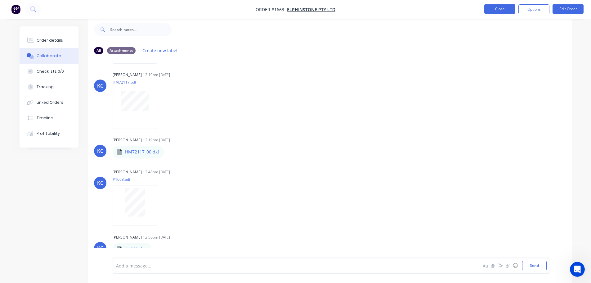 The height and width of the screenshot is (283, 591). I want to click on button: Tracking, so click(49, 87).